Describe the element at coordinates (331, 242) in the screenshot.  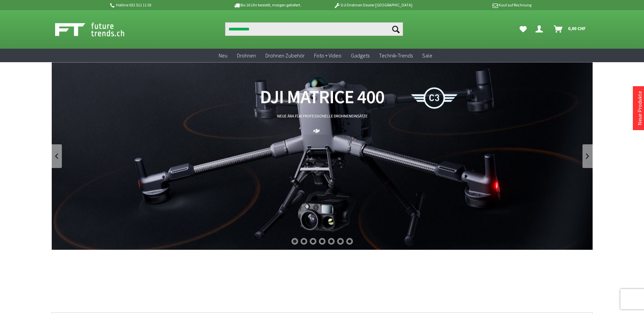
I see `div: 5` at that location.